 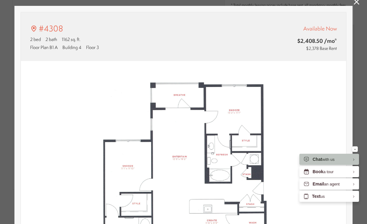 What do you see at coordinates (72, 47) in the screenshot?
I see `span: Building 4` at bounding box center [72, 47].